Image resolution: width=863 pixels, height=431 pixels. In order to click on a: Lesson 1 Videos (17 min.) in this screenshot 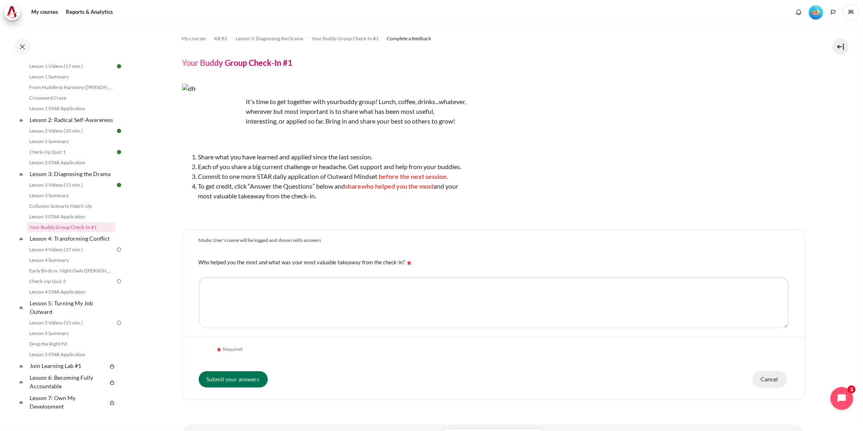, I will do `click(71, 66)`.